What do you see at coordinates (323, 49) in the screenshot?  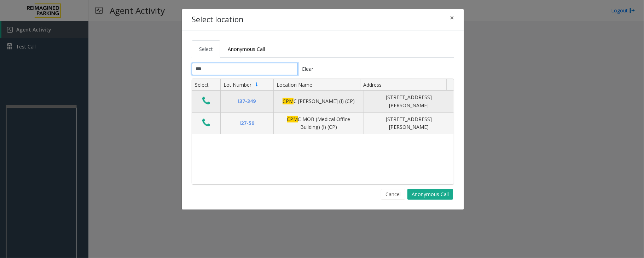 I see `ul: Tabs` at bounding box center [323, 49].